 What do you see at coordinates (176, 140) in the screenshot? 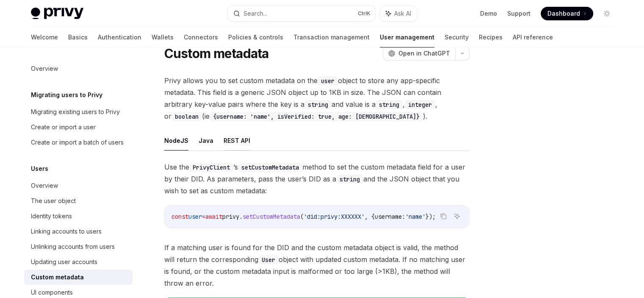
I see `button: NodeJS` at bounding box center [176, 140].